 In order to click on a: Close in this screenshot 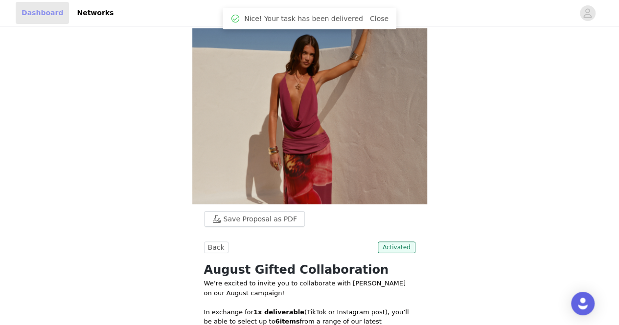, I will do `click(379, 19)`.